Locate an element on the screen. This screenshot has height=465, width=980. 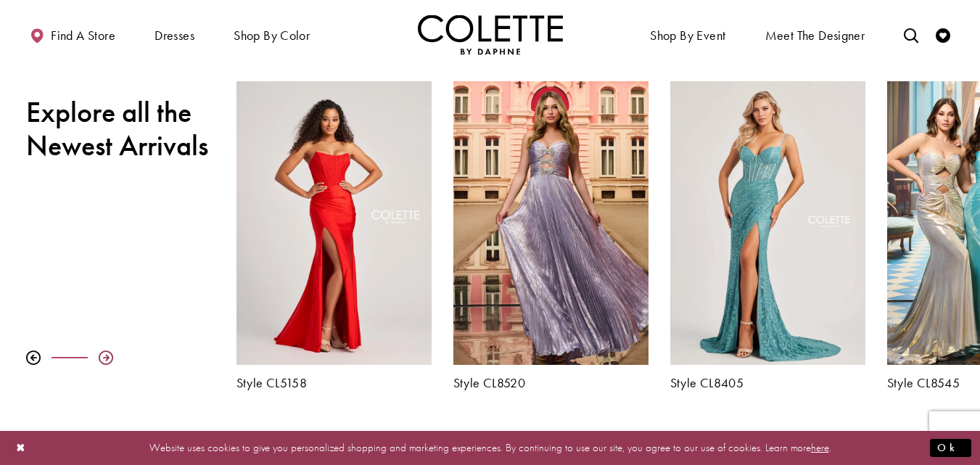
h5: Style CL8520 is located at coordinates (551, 383).